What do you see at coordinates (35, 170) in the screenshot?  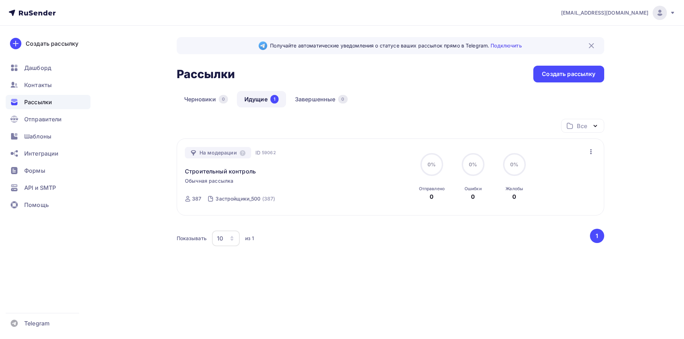 I see `span: Формы` at bounding box center [35, 170].